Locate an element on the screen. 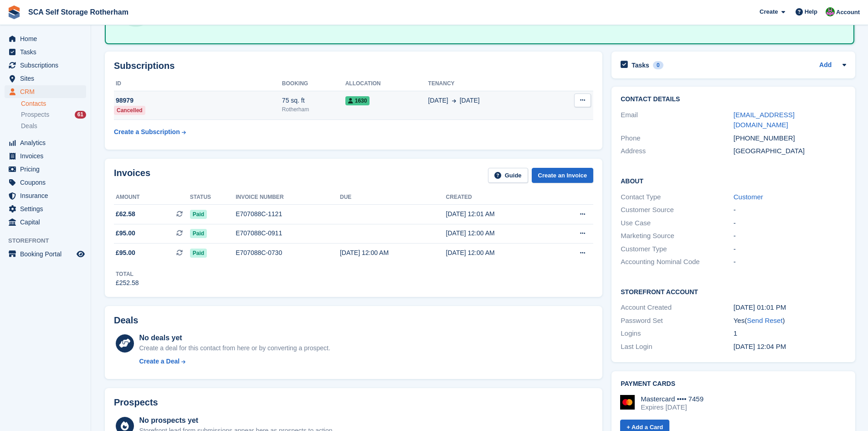  span: Coupons is located at coordinates (47, 182).